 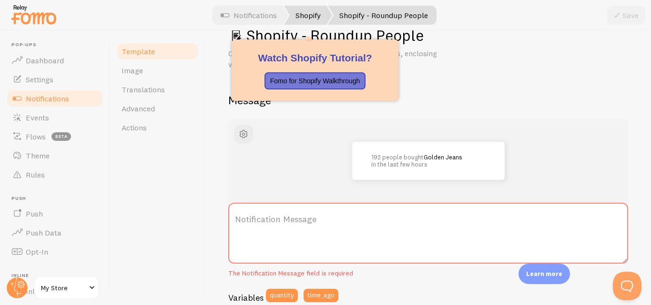 I want to click on a: Opt-In, so click(x=55, y=252).